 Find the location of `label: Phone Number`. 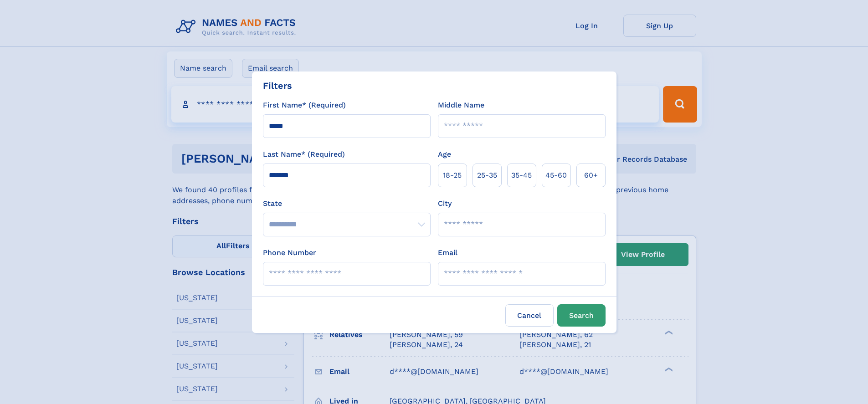

label: Phone Number is located at coordinates (289, 253).